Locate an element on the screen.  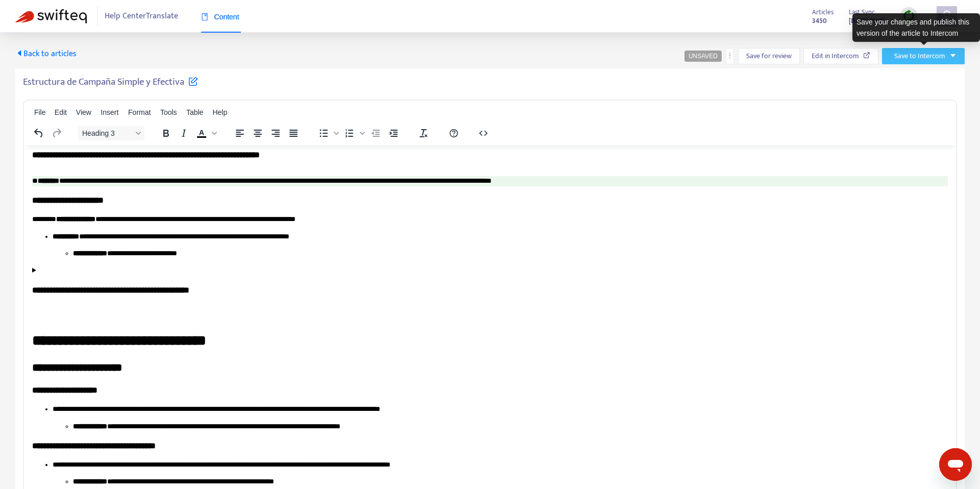
span: File is located at coordinates (40, 113).